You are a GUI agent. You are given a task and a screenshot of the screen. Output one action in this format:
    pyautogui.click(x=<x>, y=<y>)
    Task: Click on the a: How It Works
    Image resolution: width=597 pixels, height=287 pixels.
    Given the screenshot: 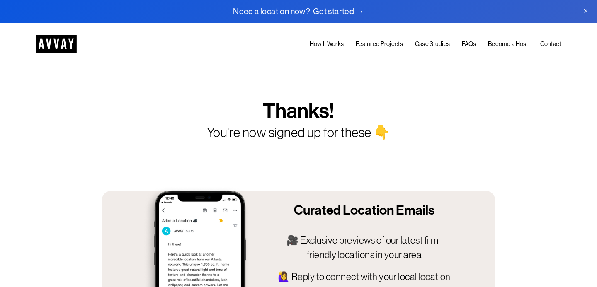 What is the action you would take?
    pyautogui.click(x=327, y=44)
    